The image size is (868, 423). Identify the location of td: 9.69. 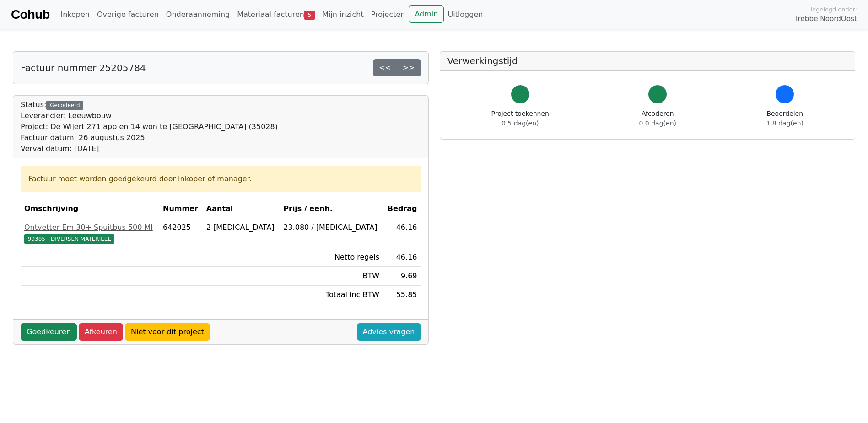
(401, 276).